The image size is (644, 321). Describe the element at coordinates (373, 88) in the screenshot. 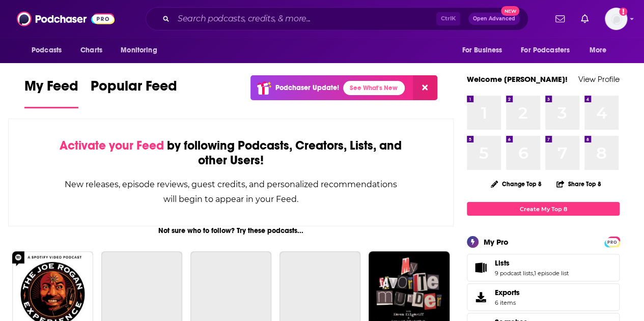

I see `a: See What's New` at that location.